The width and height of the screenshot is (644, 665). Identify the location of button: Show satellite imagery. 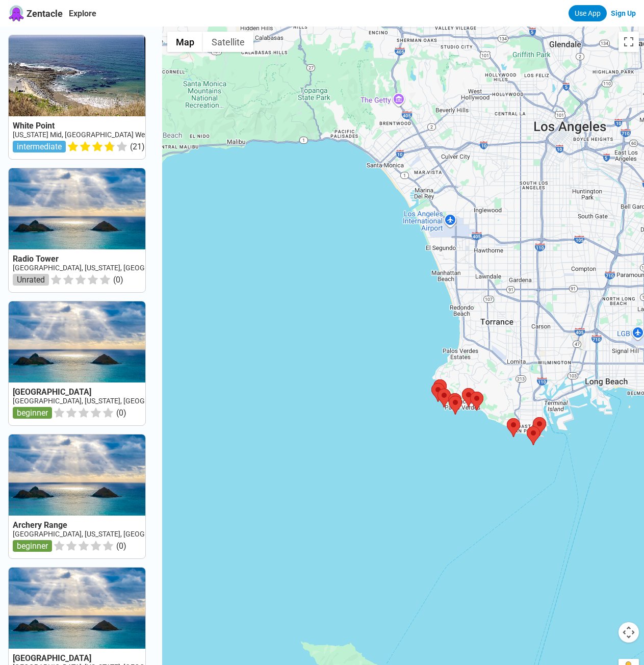
(228, 42).